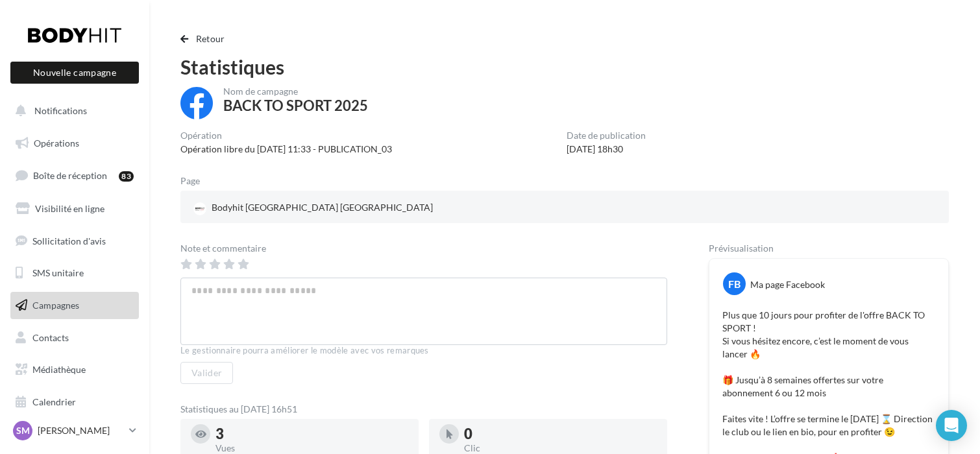 The width and height of the screenshot is (980, 454). I want to click on div: FB, so click(734, 284).